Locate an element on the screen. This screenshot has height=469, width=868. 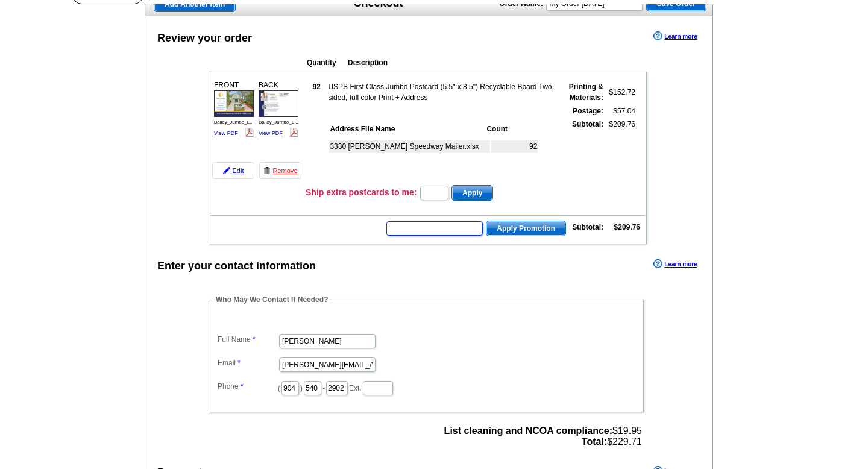
td: $209.76 is located at coordinates (620, 149).